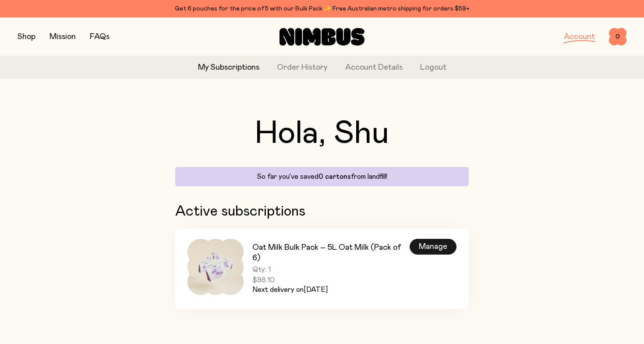 This screenshot has width=644, height=344. Describe the element at coordinates (617, 37) in the screenshot. I see `button: 0` at that location.